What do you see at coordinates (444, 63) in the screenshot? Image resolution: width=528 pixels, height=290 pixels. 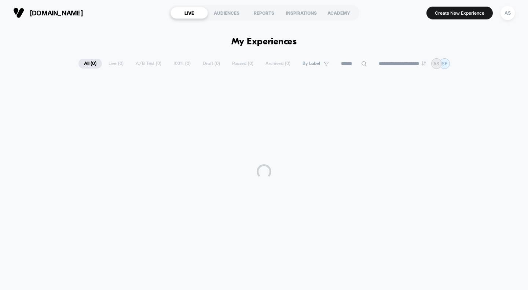 I see `p: SE` at bounding box center [444, 63].